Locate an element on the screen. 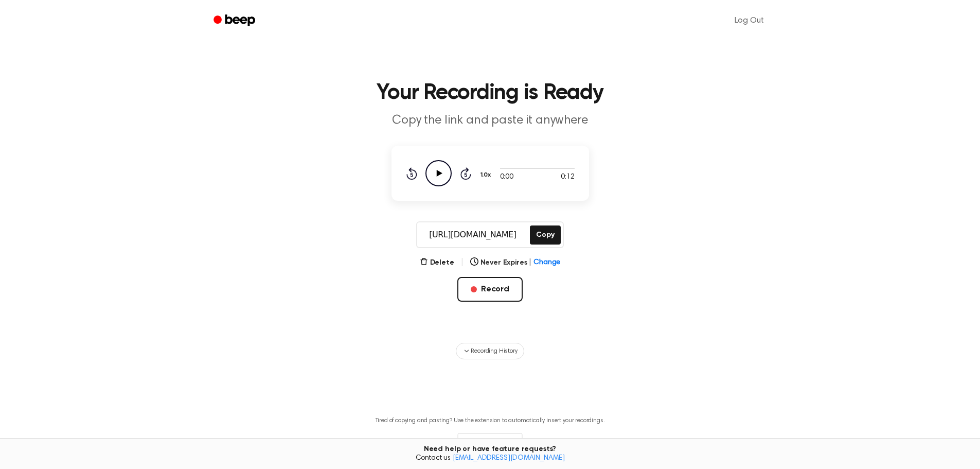  span: Recording History is located at coordinates (494, 351).